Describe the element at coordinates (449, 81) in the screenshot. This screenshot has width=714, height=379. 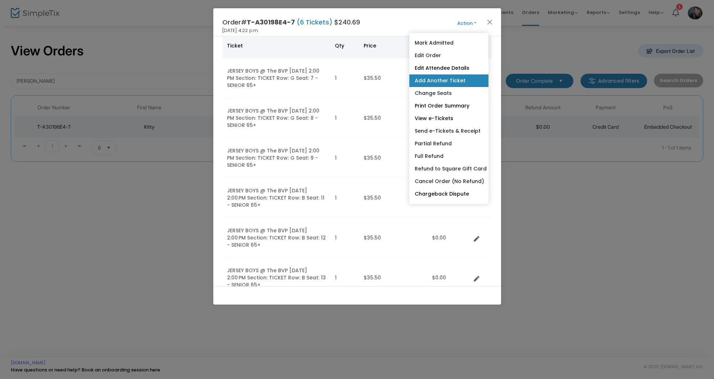
I see `a: Add Another Ticket` at that location.